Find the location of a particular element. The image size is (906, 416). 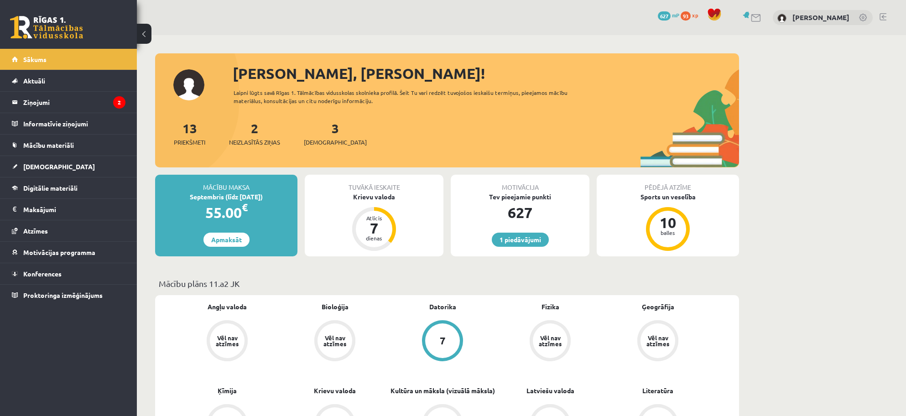

div: Pēdējā atzīme is located at coordinates (668, 183).